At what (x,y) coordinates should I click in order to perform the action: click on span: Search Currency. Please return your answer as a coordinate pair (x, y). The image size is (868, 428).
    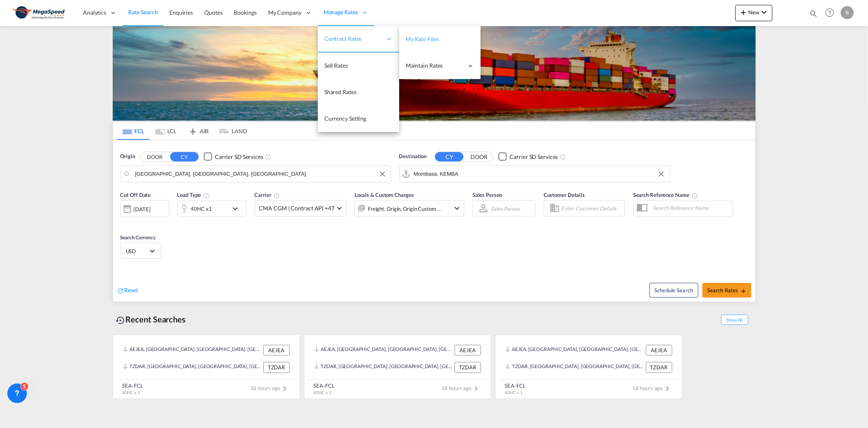
    Looking at the image, I should click on (138, 237).